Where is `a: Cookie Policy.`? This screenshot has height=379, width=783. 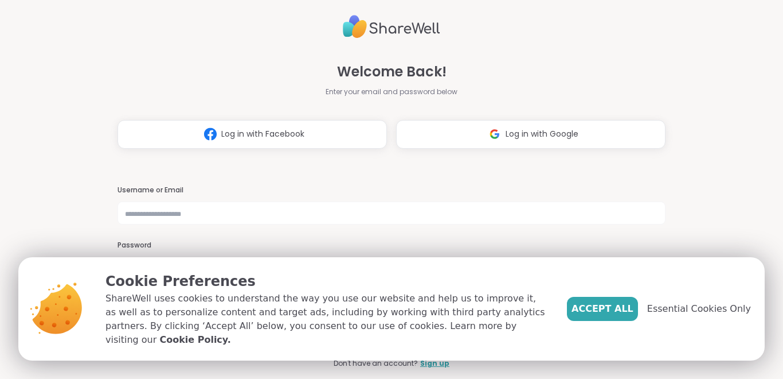 a: Cookie Policy. is located at coordinates (195, 340).